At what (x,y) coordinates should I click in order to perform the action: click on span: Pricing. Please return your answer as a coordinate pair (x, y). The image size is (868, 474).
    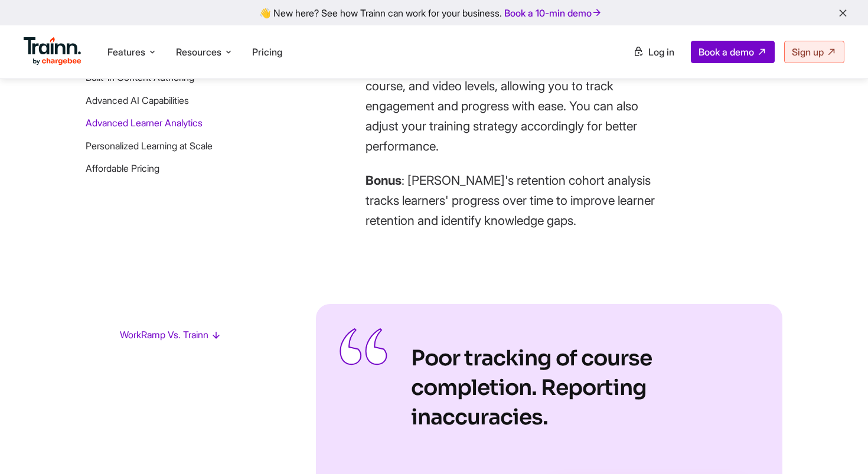
    Looking at the image, I should click on (267, 52).